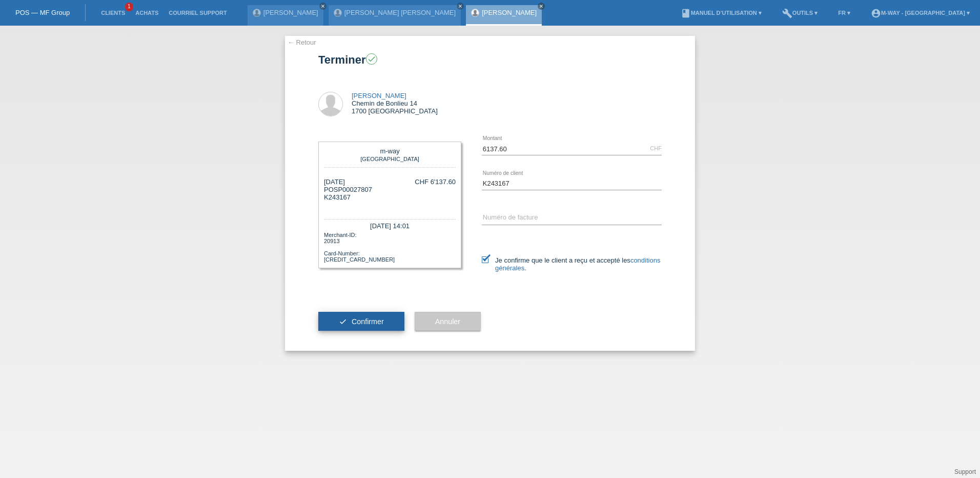 This screenshot has height=478, width=980. I want to click on span: 1, so click(129, 6).